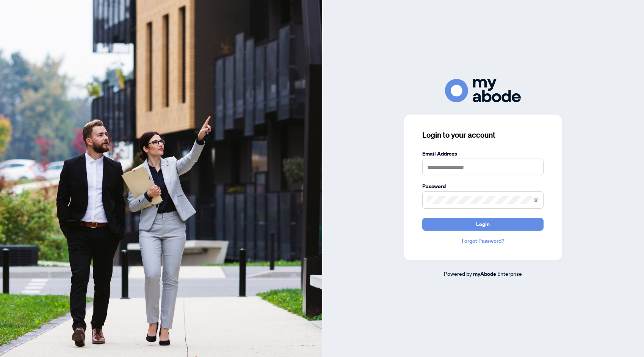 This screenshot has width=644, height=357. Describe the element at coordinates (483, 224) in the screenshot. I see `span: Login` at that location.